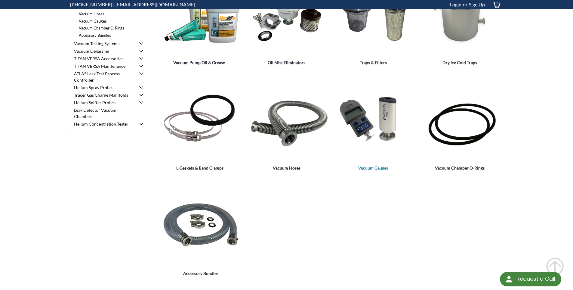  Describe the element at coordinates (460, 62) in the screenshot. I see `span: Dry Ice Cold Traps` at that location.